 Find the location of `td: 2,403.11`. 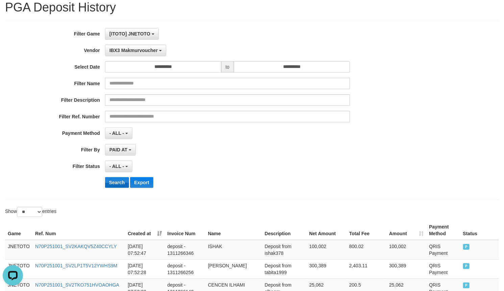

td: 2,403.11 is located at coordinates (366, 268).